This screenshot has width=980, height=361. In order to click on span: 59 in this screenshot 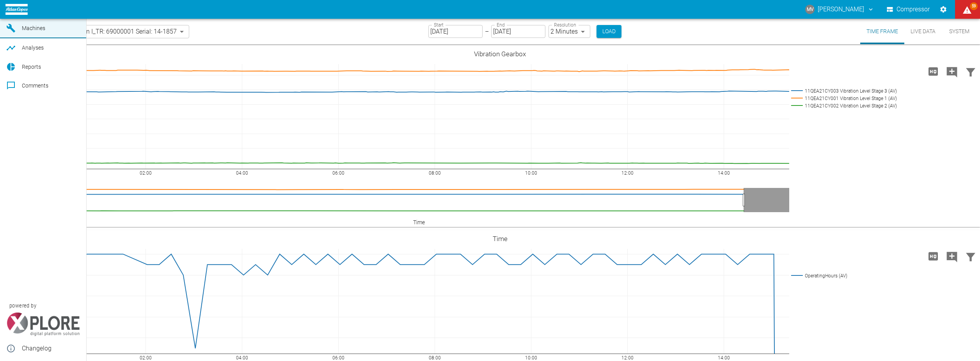, I will do `click(974, 6)`.